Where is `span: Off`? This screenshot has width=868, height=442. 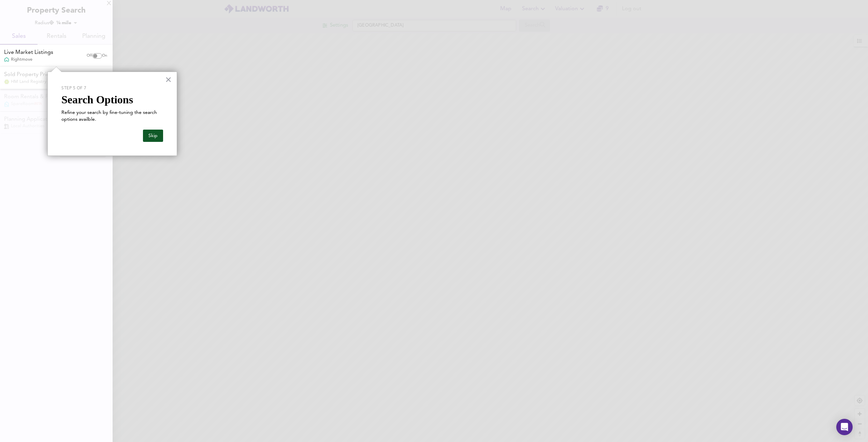 span: Off is located at coordinates (89, 56).